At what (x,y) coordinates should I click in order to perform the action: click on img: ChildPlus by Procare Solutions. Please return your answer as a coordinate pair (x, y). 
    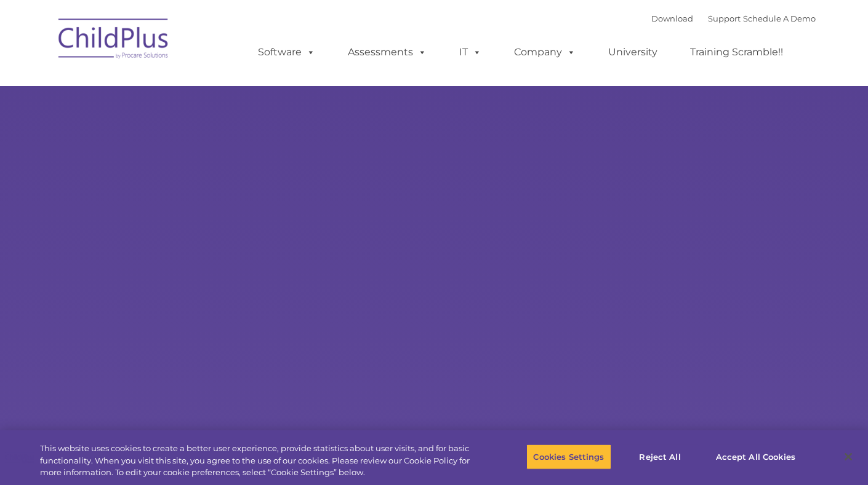
    Looking at the image, I should click on (114, 40).